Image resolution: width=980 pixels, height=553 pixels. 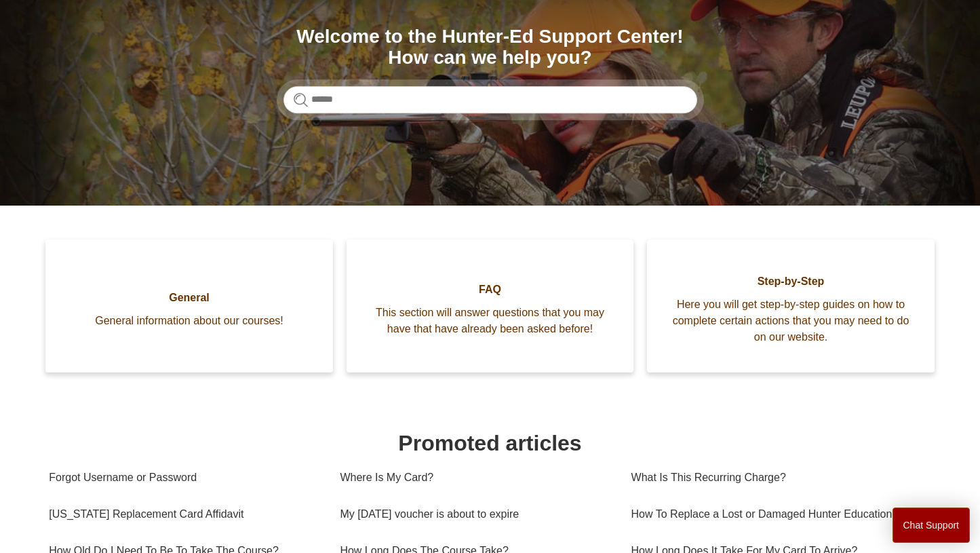 I want to click on a: How To Replace a Lost or Damaged Hunter Education Card, so click(x=777, y=514).